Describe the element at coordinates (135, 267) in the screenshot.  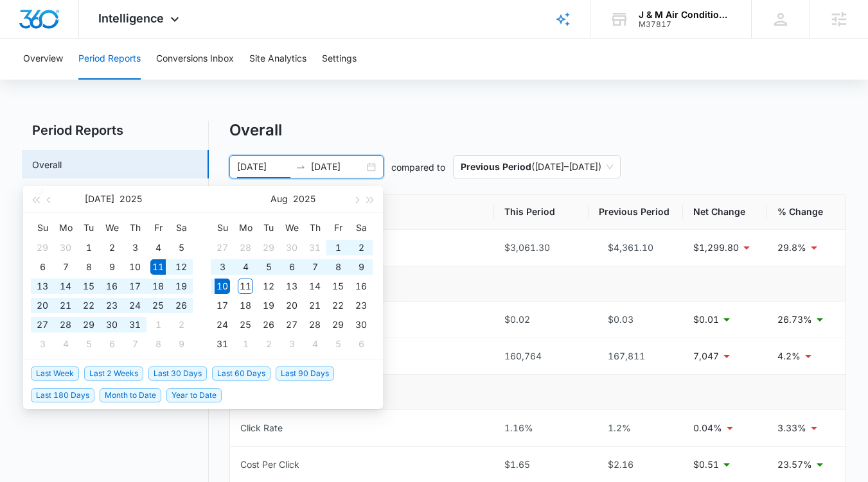
I see `td: 2025-07-10` at that location.